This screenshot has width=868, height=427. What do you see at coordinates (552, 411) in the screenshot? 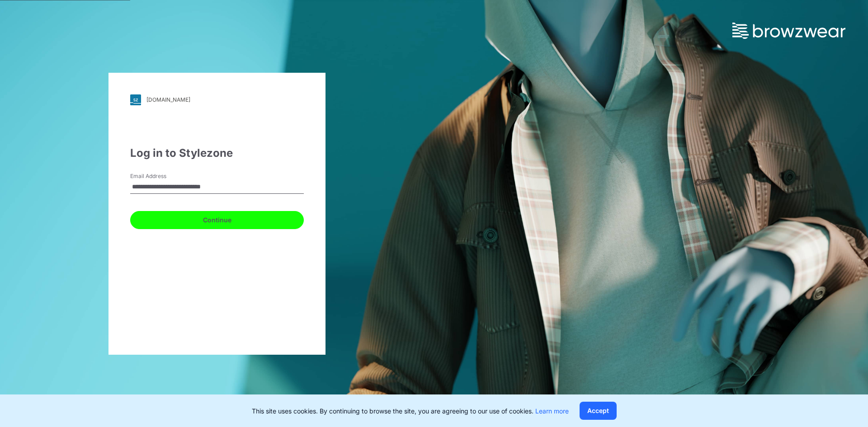
I see `a: Learn more` at bounding box center [552, 411].